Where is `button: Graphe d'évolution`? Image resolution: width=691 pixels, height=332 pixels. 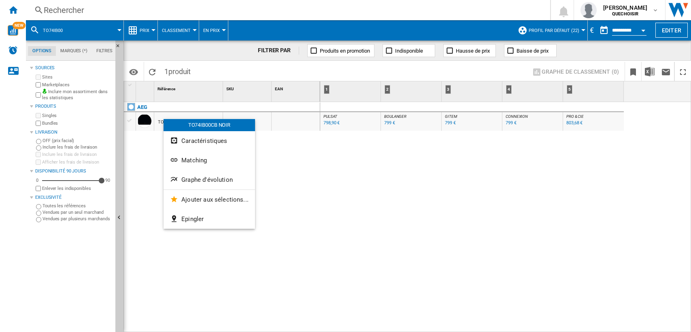
button: Graphe d'évolution is located at coordinates (209, 180).